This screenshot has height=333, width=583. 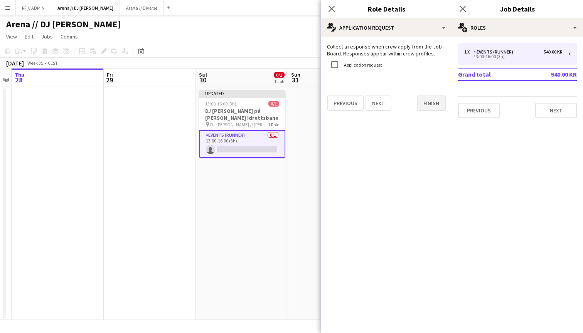 I want to click on span: Comms, so click(x=69, y=37).